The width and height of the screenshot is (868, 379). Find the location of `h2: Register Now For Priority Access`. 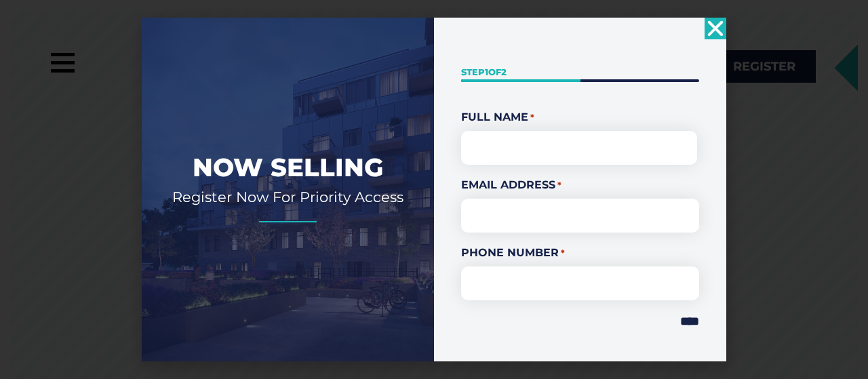

h2: Register Now For Priority Access is located at coordinates (288, 196).